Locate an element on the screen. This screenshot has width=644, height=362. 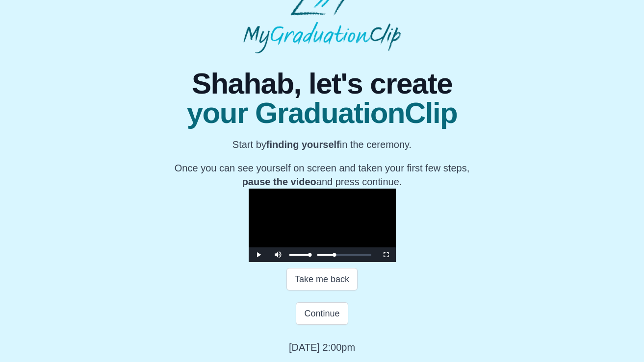
b: pause the video is located at coordinates (279, 181).